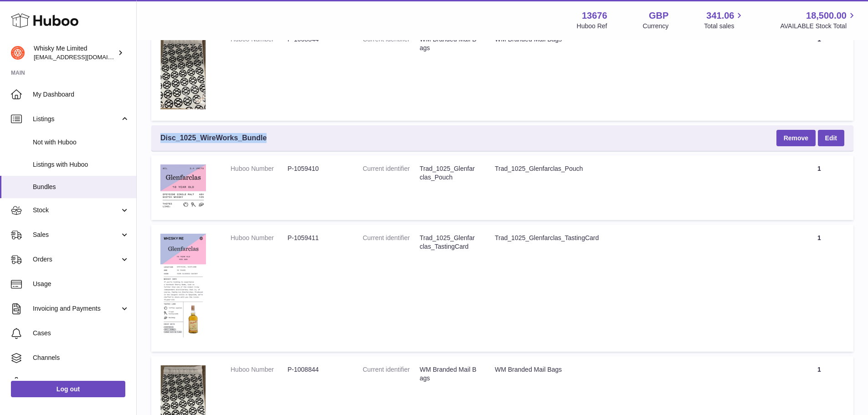  What do you see at coordinates (18, 53) in the screenshot?
I see `img: orders@whiskyshop.com` at bounding box center [18, 53].